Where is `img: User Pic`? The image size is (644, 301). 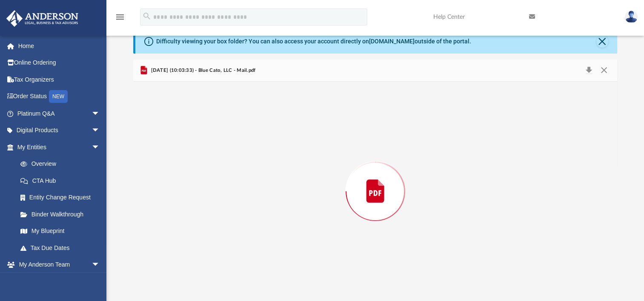
img: User Pic is located at coordinates (631, 16).